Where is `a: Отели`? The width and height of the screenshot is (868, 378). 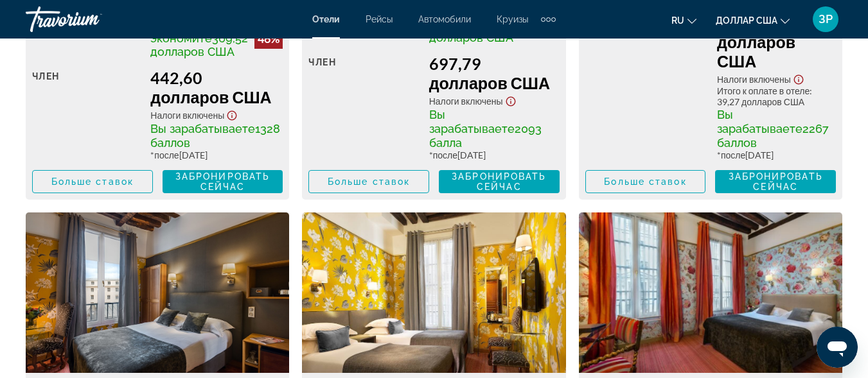 a: Отели is located at coordinates (326, 19).